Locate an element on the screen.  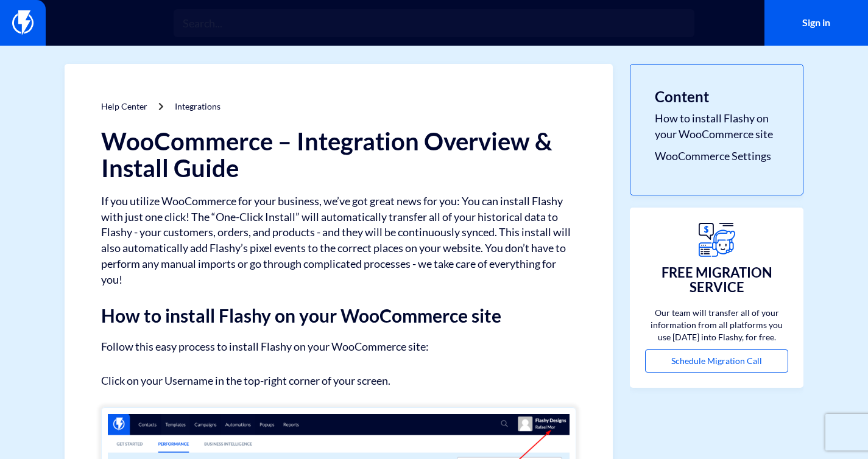
input: Search... is located at coordinates (434, 23).